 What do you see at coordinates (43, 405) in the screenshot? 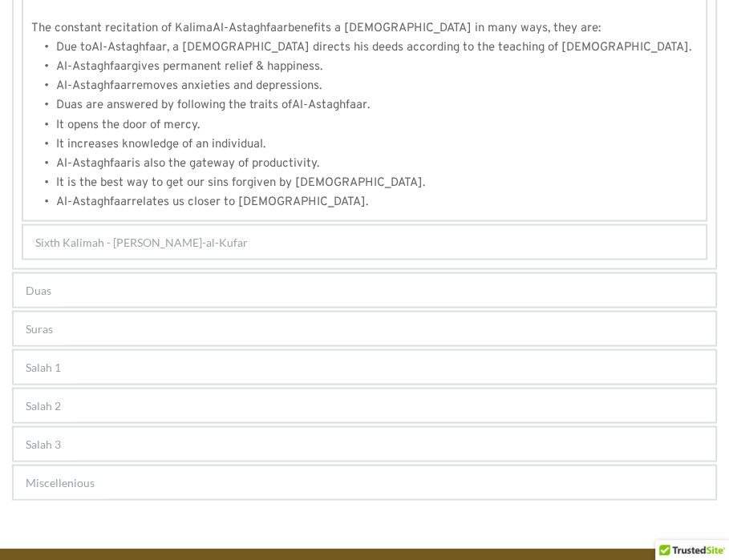
I see `span: Salah 2` at bounding box center [43, 405].